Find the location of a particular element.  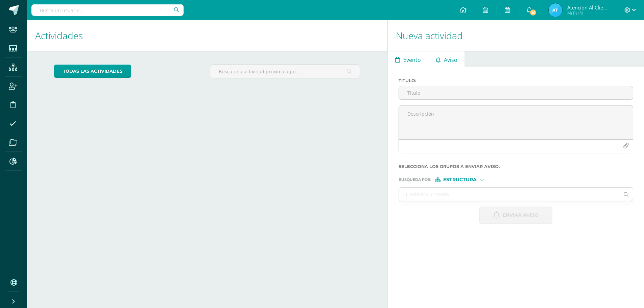

a: todas las Actividades is located at coordinates (93, 71).